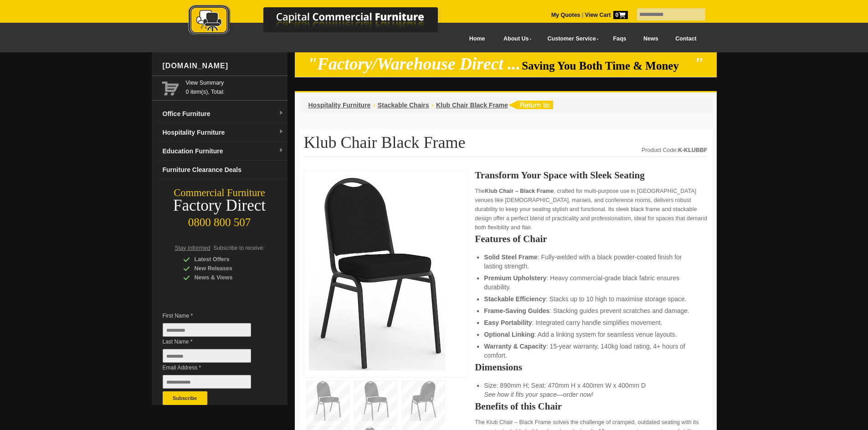 The height and width of the screenshot is (430, 868). What do you see at coordinates (515, 299) in the screenshot?
I see `strong: Stackable Efficiency` at bounding box center [515, 299].